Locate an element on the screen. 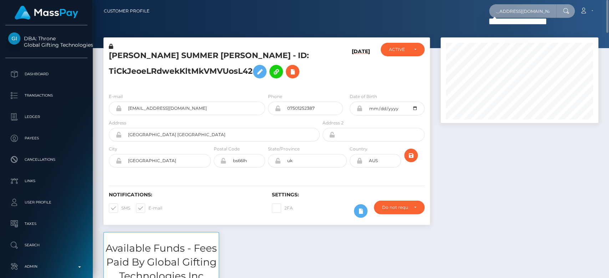 Image resolution: width=609 pixels, height=278 pixels. label: Phone is located at coordinates (275, 97).